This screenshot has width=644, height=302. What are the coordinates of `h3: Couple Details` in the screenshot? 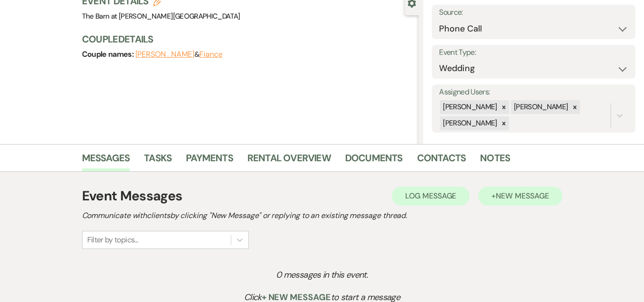 It's located at (245, 39).